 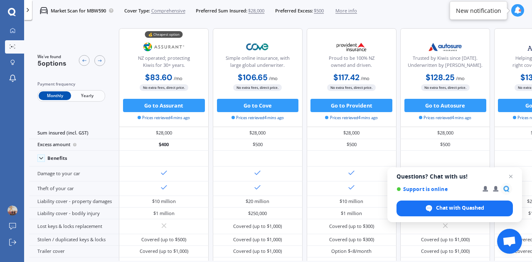 I want to click on b: $128.25, so click(x=440, y=77).